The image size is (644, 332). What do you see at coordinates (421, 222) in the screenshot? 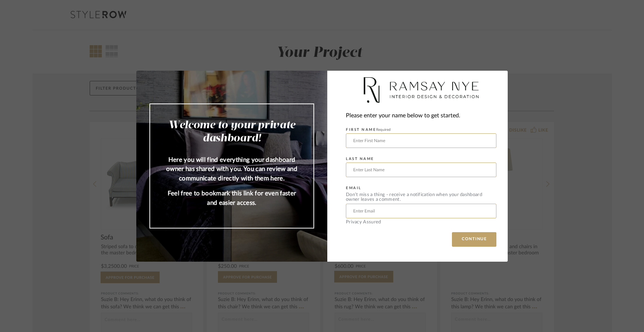
I see `div: Privacy Assured` at bounding box center [421, 222].